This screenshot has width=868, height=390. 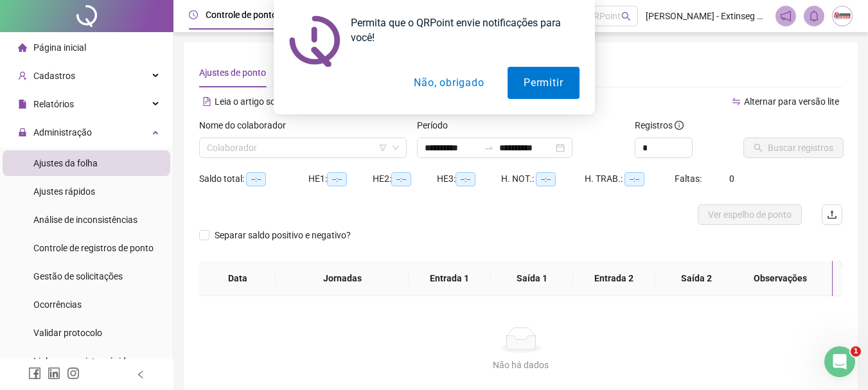 What do you see at coordinates (460, 30) in the screenshot?
I see `div: Permita que o QRPoint envie notificações para você!` at bounding box center [460, 30].